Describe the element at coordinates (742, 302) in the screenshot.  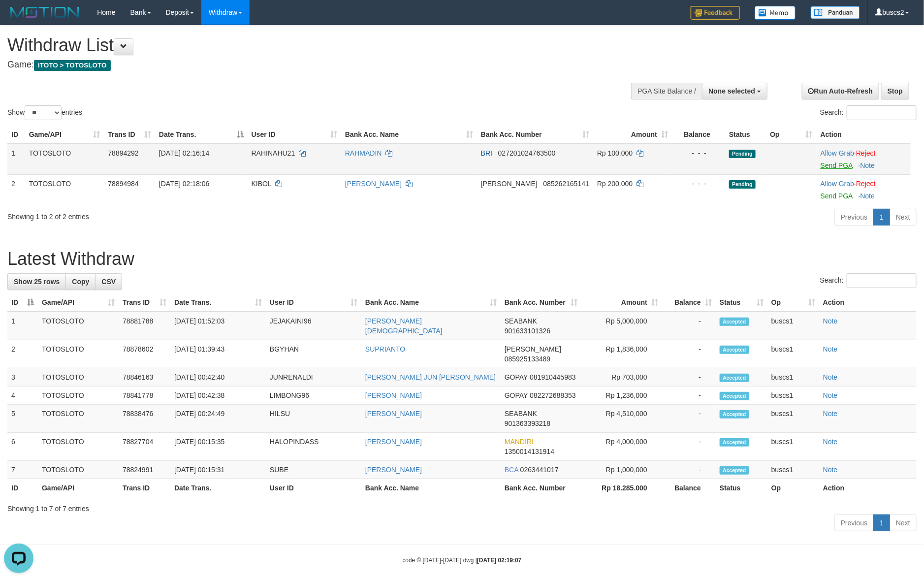
I see `th: Status: activate to sort column ascending` at that location.